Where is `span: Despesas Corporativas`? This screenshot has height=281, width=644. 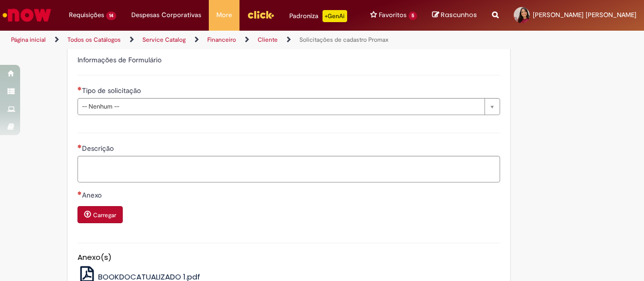
span: Despesas Corporativas is located at coordinates (166, 15).